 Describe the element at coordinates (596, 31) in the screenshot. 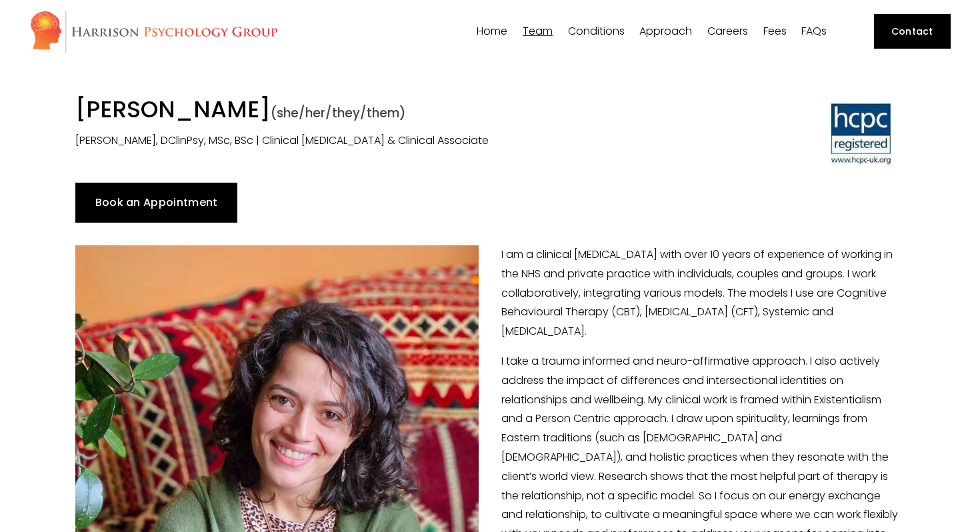

I see `span: Conditions` at that location.